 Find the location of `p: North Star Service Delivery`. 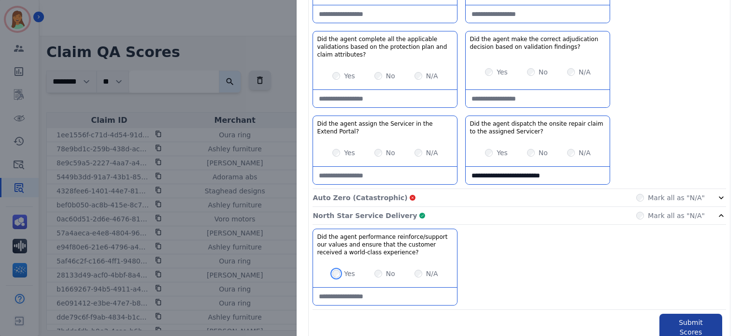

p: North Star Service Delivery is located at coordinates (365, 215).